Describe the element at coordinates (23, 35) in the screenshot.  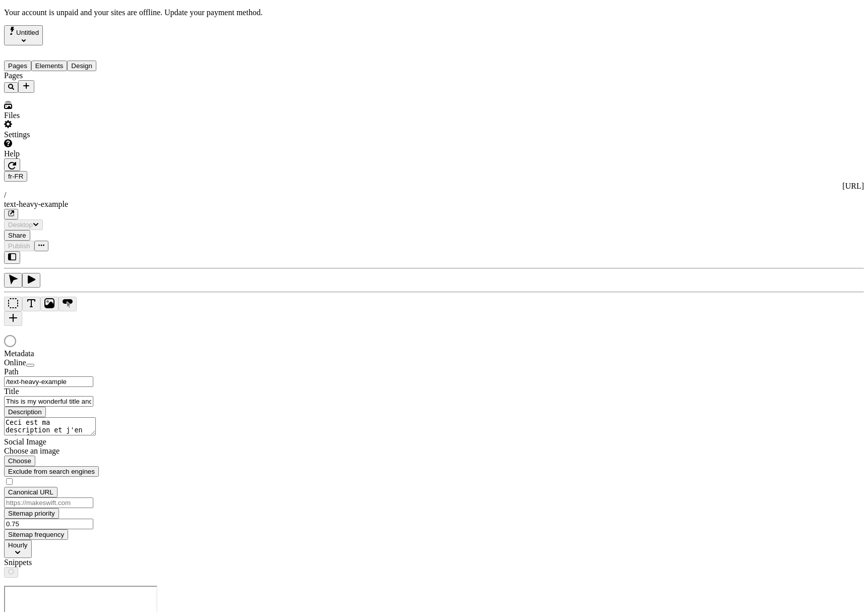
I see `button: Select site` at that location.